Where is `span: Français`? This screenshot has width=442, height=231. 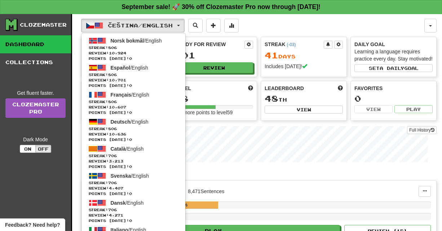
span: Français is located at coordinates (121, 95).